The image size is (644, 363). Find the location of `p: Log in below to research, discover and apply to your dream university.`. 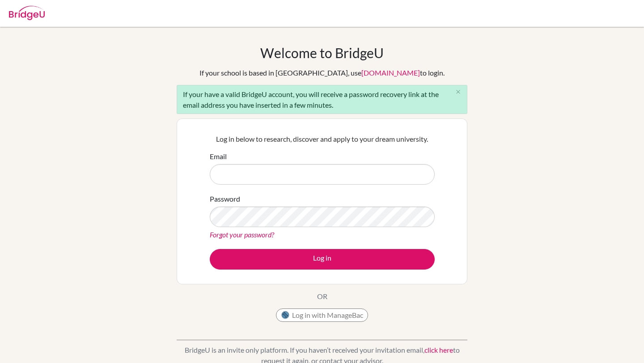

p: Log in below to research, discover and apply to your dream university. is located at coordinates (322, 139).